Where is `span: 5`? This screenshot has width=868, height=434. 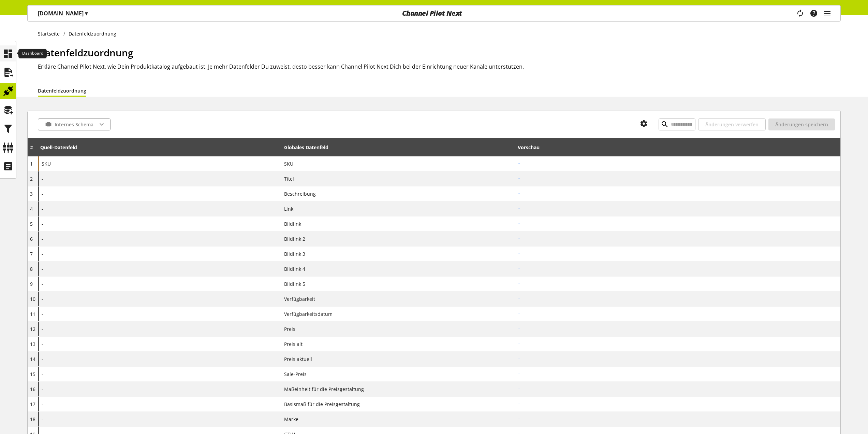 span: 5 is located at coordinates (31, 224).